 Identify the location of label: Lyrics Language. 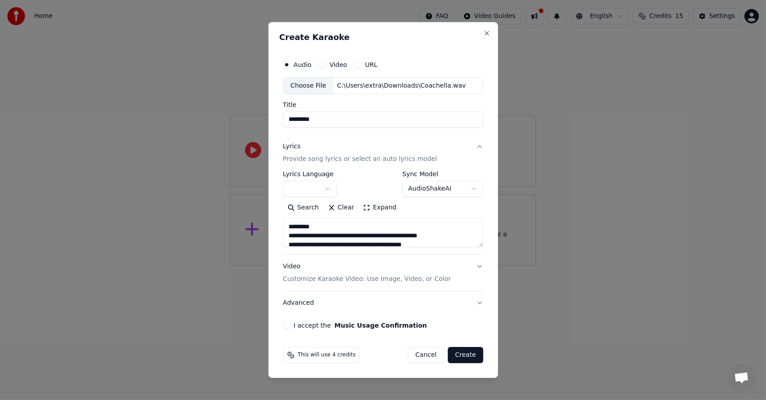
(310, 174).